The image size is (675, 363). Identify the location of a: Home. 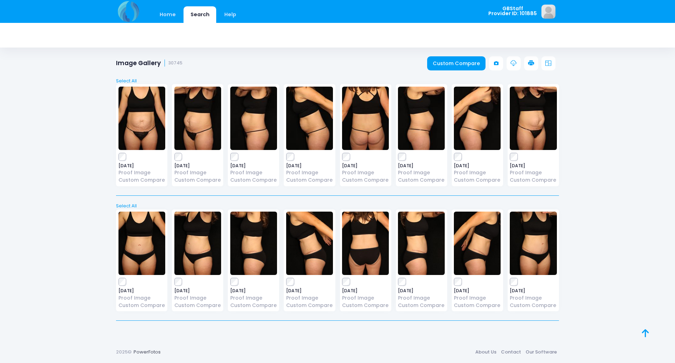
(167, 14).